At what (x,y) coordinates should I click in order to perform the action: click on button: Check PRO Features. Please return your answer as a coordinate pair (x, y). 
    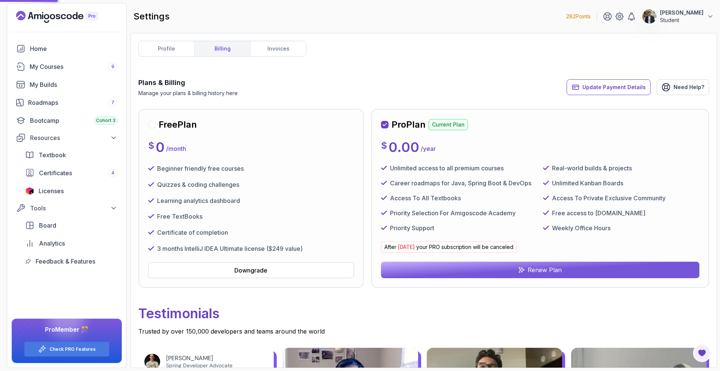
    Looking at the image, I should click on (67, 349).